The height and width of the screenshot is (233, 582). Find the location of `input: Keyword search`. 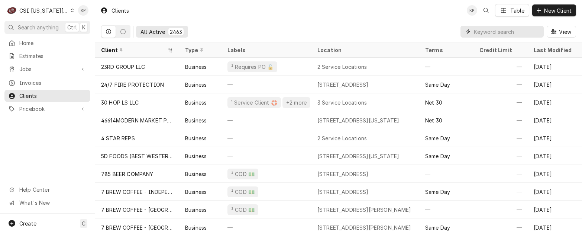

input: Keyword search is located at coordinates (507, 32).